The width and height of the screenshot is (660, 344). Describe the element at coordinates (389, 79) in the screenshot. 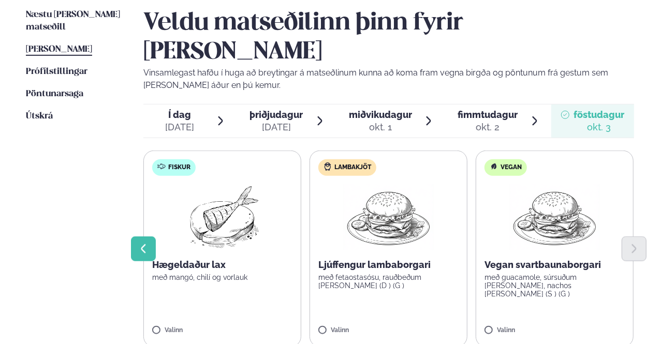

I see `p: Vinsamlegast hafðu í huga að breytingar á matseðlinum kunna að koma fram vegna birgða og pöntunum...` at that location.